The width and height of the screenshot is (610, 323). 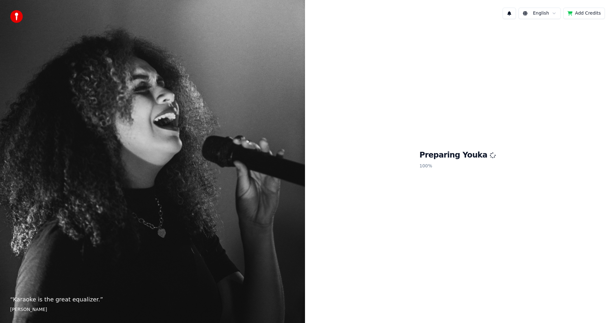 What do you see at coordinates (584, 13) in the screenshot?
I see `button: Add Credits` at bounding box center [584, 13].